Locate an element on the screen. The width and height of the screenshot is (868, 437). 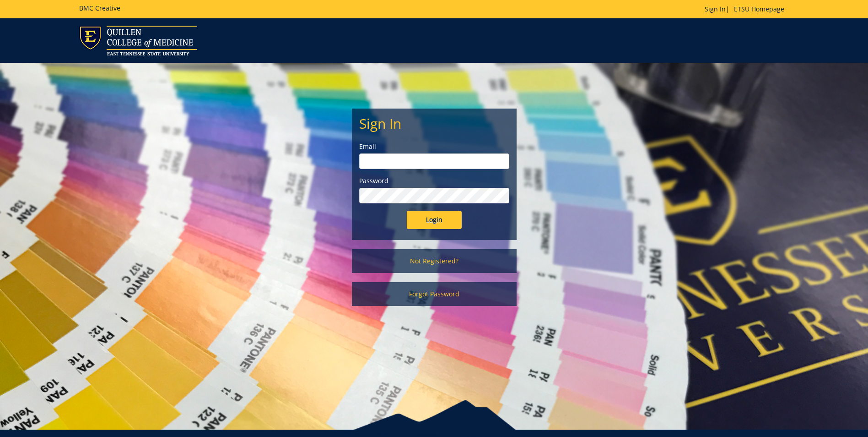
input: Login is located at coordinates (435, 220).